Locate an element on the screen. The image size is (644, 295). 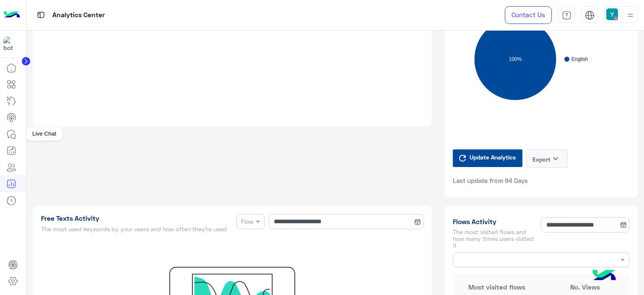
img: Logo is located at coordinates (11, 15).